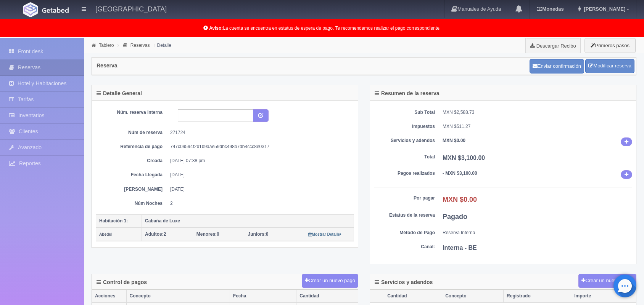 The height and width of the screenshot is (305, 644). Describe the element at coordinates (404, 282) in the screenshot. I see `h4: Servicios y adendos` at that location.